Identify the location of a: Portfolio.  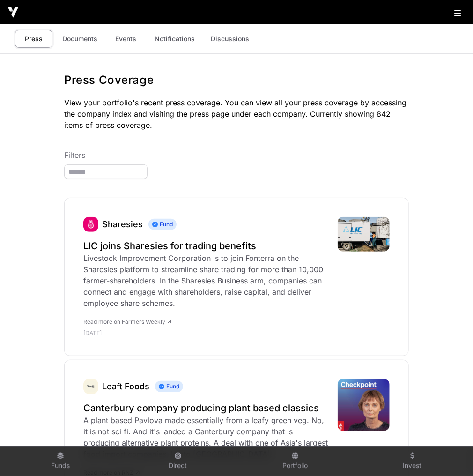
(295, 461).